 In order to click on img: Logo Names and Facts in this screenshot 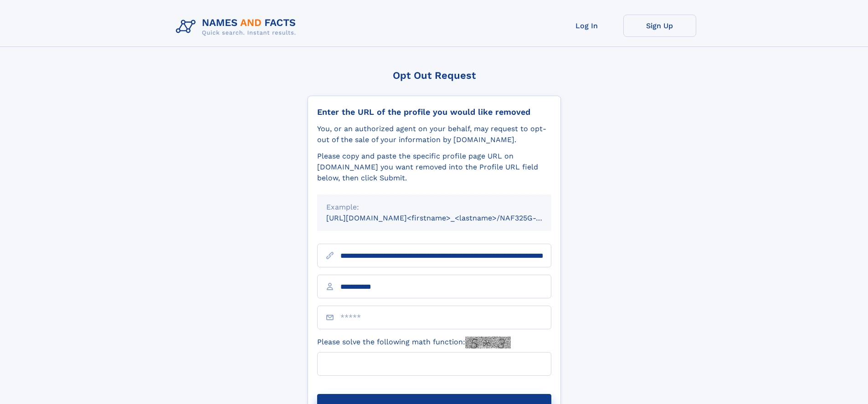, I will do `click(238, 27)`.